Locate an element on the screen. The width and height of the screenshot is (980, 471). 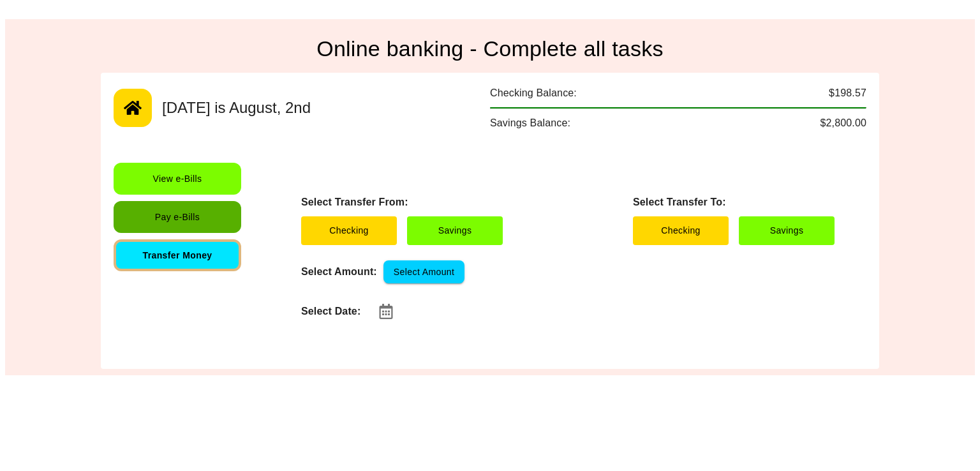
p: Savings Balance: is located at coordinates (531, 124).